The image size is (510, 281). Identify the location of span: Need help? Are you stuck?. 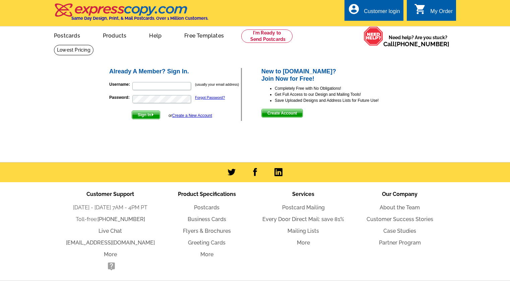
(418, 41).